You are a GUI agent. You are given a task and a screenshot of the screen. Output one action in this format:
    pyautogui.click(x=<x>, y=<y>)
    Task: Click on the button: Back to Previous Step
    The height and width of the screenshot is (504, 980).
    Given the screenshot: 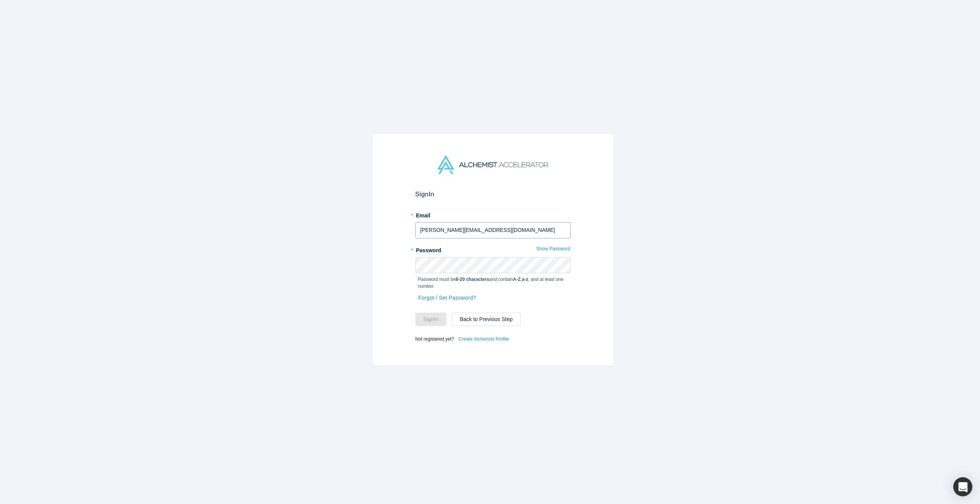 What is the action you would take?
    pyautogui.click(x=486, y=319)
    